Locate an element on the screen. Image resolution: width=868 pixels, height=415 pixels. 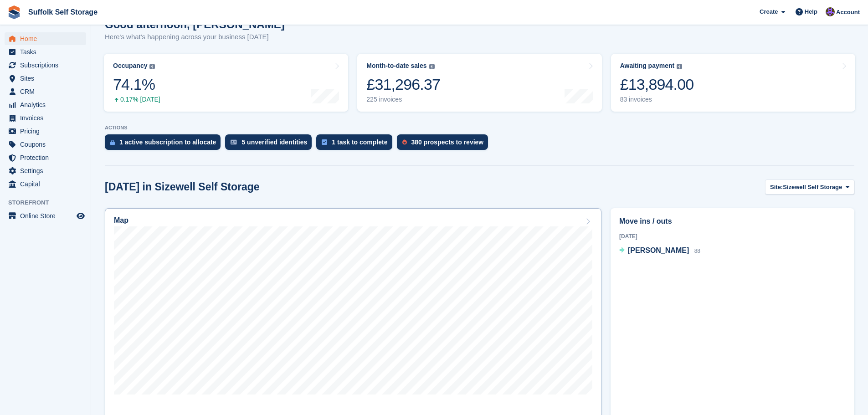
a: Awaiting payment £13,894.00 83 invoices is located at coordinates (733, 82).